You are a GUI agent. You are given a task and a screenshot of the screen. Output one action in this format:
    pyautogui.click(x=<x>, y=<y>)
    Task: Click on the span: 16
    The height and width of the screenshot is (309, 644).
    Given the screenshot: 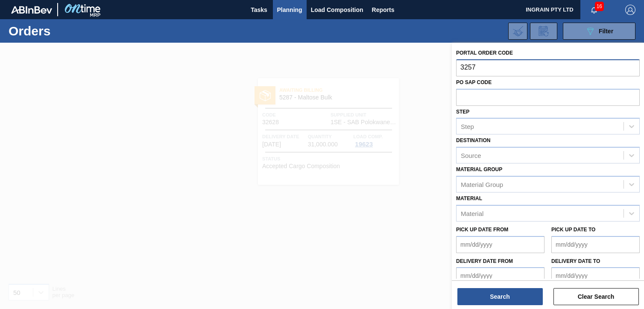 What is the action you would take?
    pyautogui.click(x=599, y=7)
    